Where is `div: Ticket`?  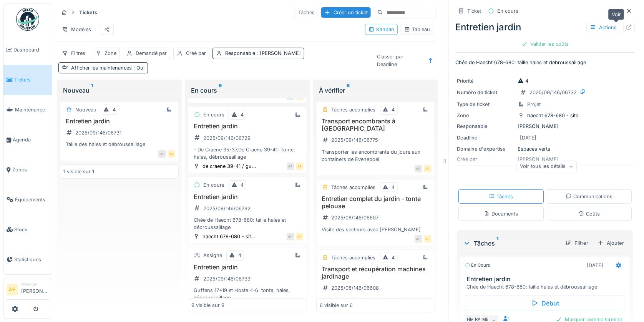 div: Ticket is located at coordinates (474, 11).